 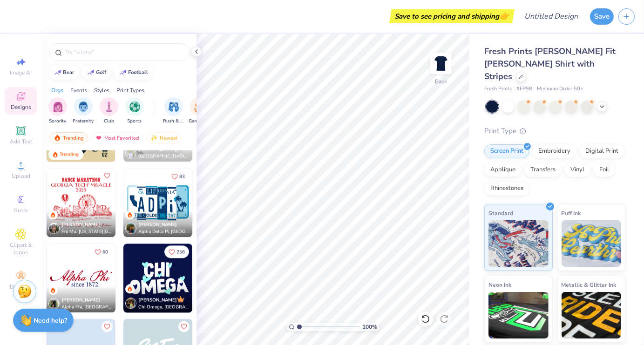 What do you see at coordinates (21, 287) in the screenshot?
I see `span: Decorate` at bounding box center [21, 287].